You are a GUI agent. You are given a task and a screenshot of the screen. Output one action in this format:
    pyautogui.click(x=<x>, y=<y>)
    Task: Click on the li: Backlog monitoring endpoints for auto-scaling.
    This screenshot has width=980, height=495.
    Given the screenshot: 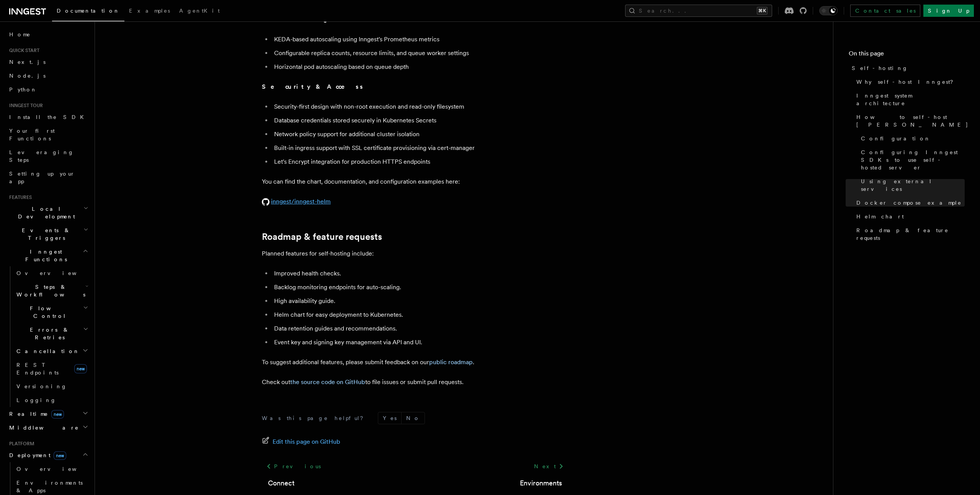 What is the action you would take?
    pyautogui.click(x=420, y=288)
    